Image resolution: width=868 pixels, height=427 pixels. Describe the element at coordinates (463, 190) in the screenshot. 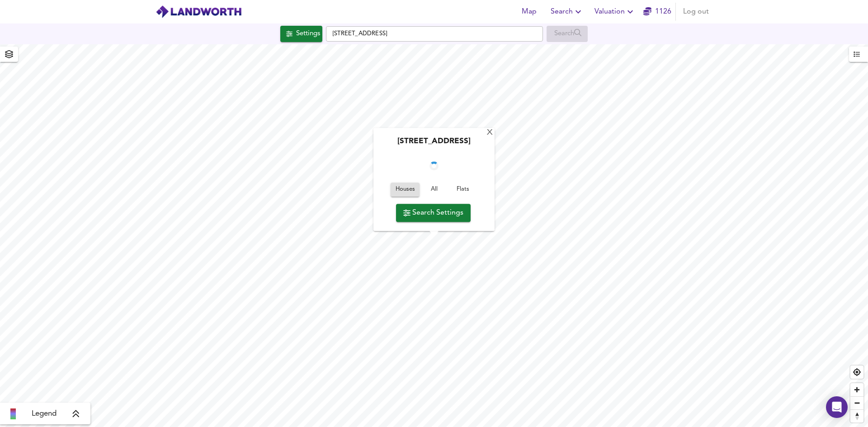

I see `span: Flats` at that location.